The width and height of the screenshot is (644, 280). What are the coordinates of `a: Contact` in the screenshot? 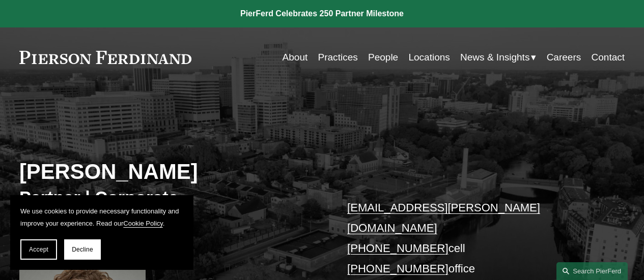 It's located at (608, 57).